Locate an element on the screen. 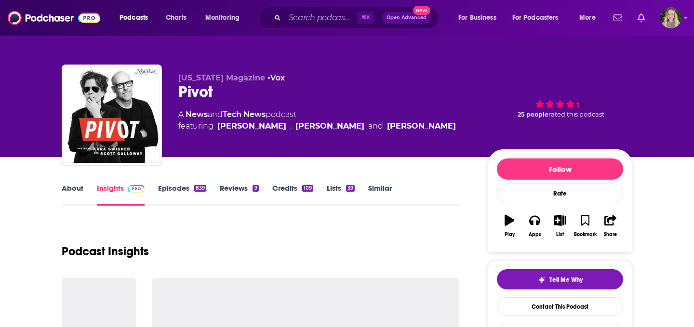 The width and height of the screenshot is (694, 327). a: Episodes839 is located at coordinates (182, 195).